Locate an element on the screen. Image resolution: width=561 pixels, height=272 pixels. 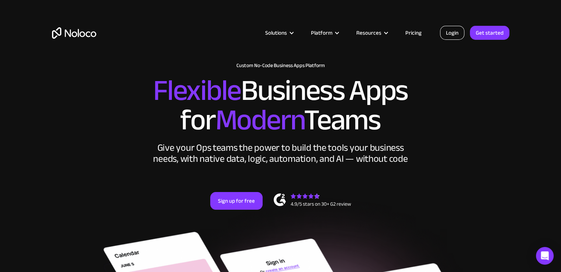
a: home is located at coordinates (74, 33).